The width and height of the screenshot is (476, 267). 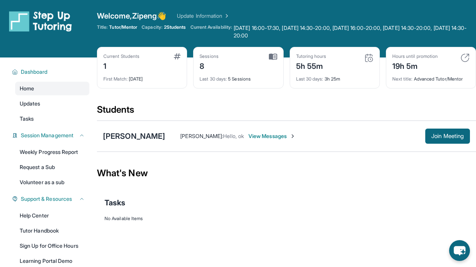 I want to click on span: Hello, ok, so click(x=233, y=136).